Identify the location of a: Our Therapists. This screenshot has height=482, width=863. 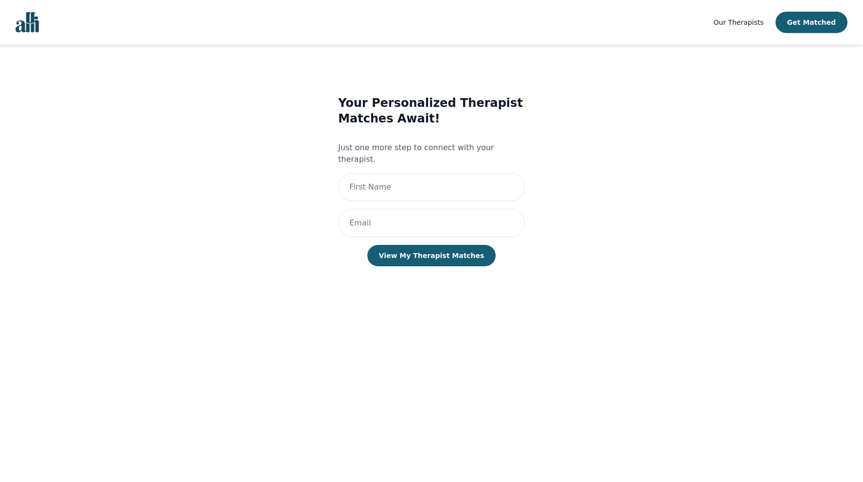
(738, 22).